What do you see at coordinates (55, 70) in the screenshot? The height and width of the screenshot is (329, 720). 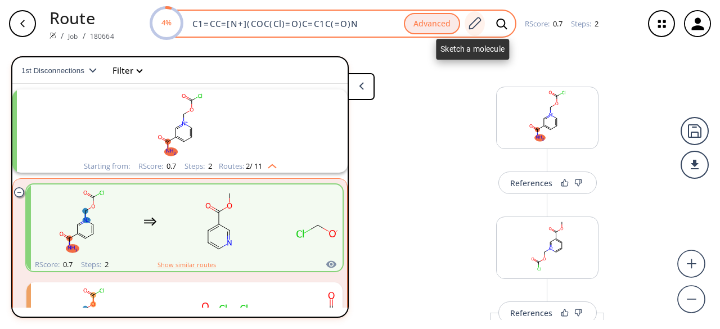 I see `span: 1st Disconnections` at bounding box center [55, 70].